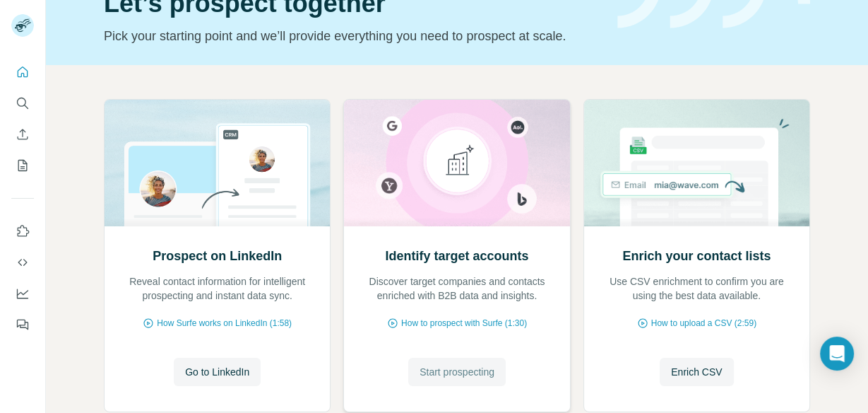 Image resolution: width=868 pixels, height=413 pixels. What do you see at coordinates (217, 372) in the screenshot?
I see `button: Go to LinkedIn` at bounding box center [217, 372].